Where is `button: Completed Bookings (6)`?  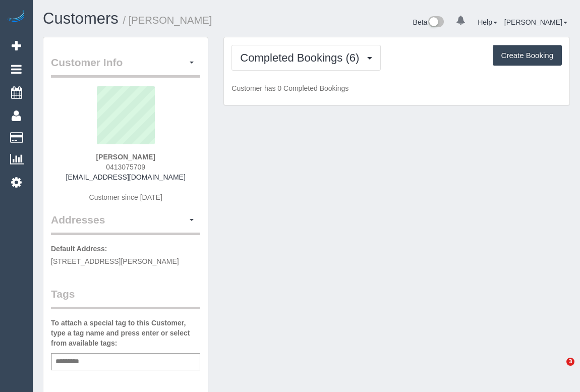 button: Completed Bookings (6) is located at coordinates (306, 58).